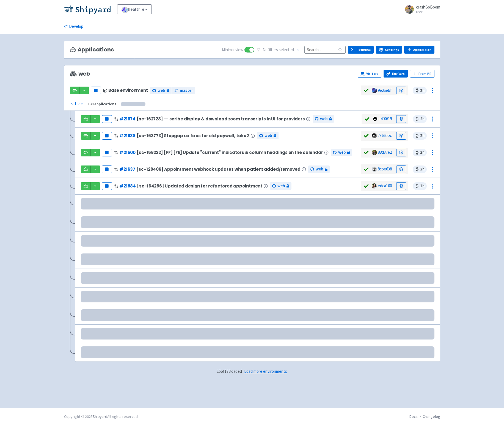  Describe the element at coordinates (101, 416) in the screenshot. I see `div: Copyright © 2025 All rights reserved.` at that location.